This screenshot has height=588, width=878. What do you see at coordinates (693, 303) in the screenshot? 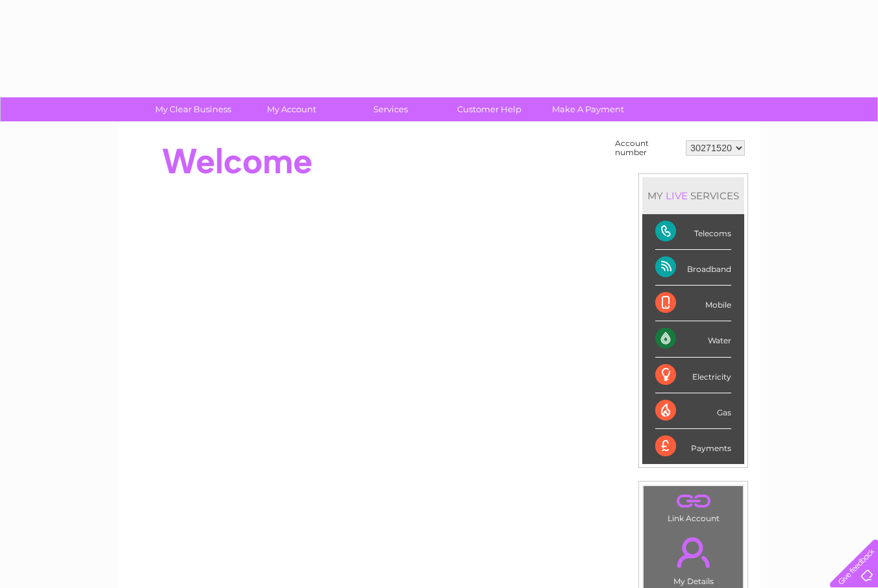
I see `div: Mobile` at bounding box center [693, 303].